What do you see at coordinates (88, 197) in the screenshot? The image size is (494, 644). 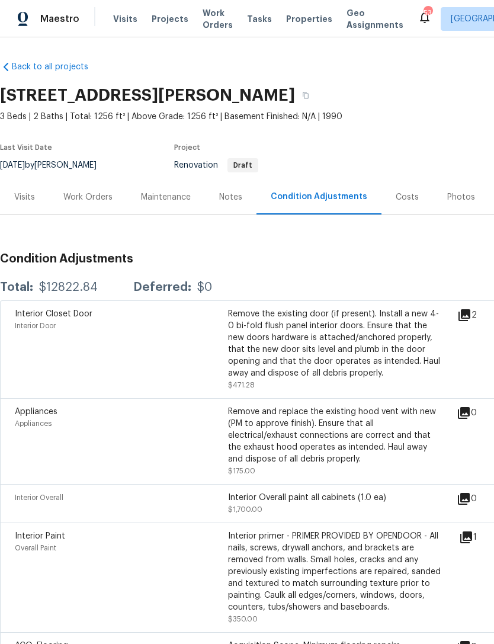 I see `div: Work Orders` at bounding box center [88, 197].